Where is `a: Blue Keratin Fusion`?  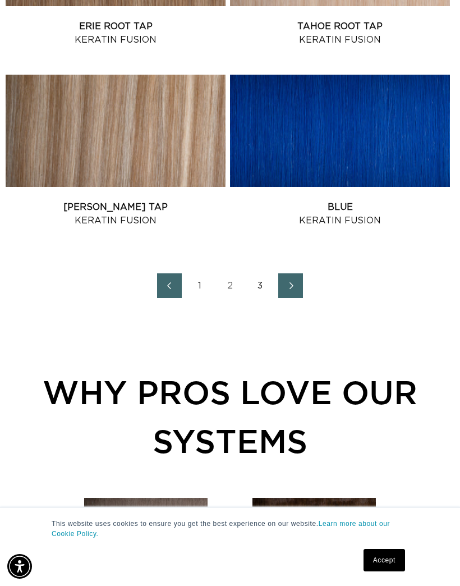
a: Blue Keratin Fusion is located at coordinates (340, 214).